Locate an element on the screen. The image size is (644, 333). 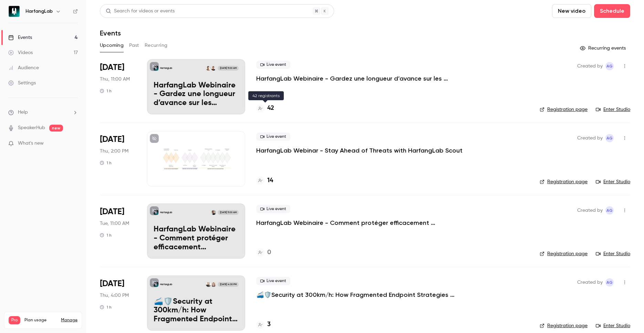
li: help-dropdown-opener is located at coordinates (43, 112).